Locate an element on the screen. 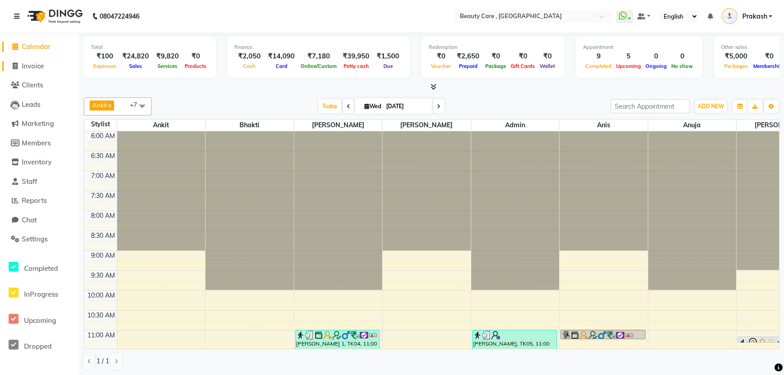 Image resolution: width=784 pixels, height=375 pixels. input: Search Appointment is located at coordinates (650, 106).